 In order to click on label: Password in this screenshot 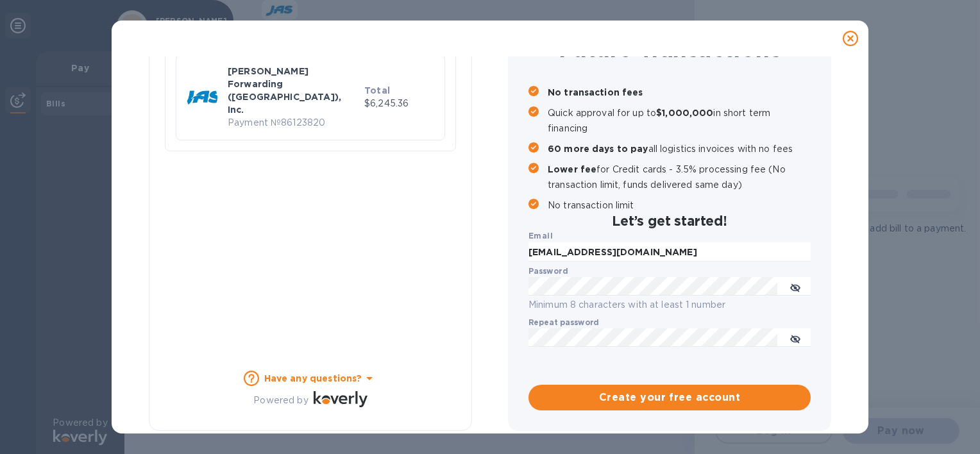, I will do `click(548, 271)`.